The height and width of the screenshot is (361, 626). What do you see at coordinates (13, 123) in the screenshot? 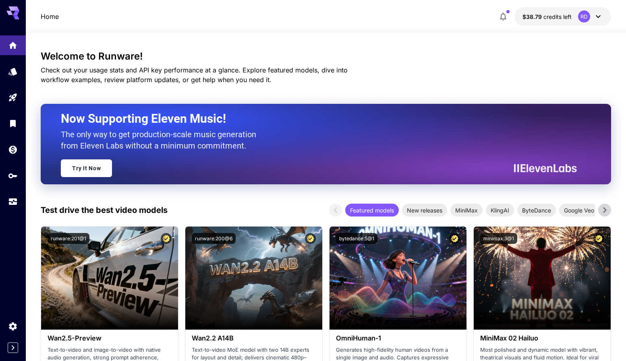
I see `div: Library` at bounding box center [13, 123].